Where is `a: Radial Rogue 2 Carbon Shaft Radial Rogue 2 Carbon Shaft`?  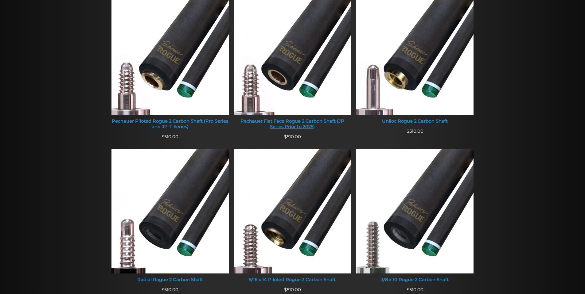 a: Radial Rogue 2 Carbon Shaft Radial Rogue 2 Carbon Shaft is located at coordinates (170, 218).